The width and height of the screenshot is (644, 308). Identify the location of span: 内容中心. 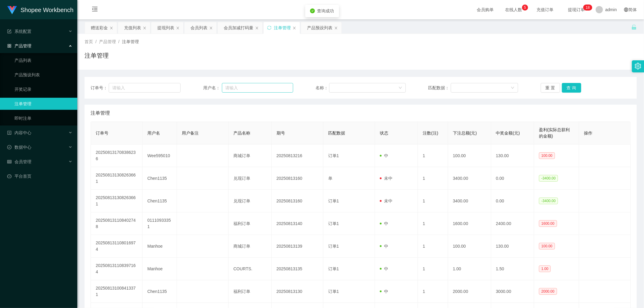
(19, 133).